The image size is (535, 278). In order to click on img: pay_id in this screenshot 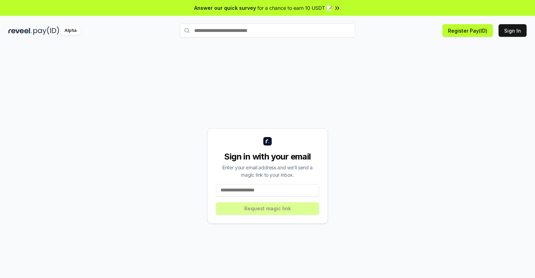, I will do `click(46, 31)`.